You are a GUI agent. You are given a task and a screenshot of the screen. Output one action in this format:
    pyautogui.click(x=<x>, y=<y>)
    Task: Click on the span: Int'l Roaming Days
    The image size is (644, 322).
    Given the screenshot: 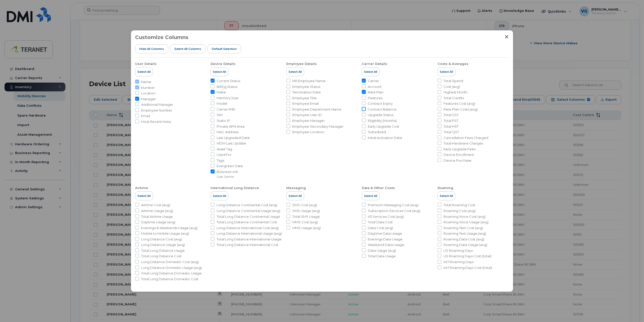 What is the action you would take?
    pyautogui.click(x=458, y=262)
    